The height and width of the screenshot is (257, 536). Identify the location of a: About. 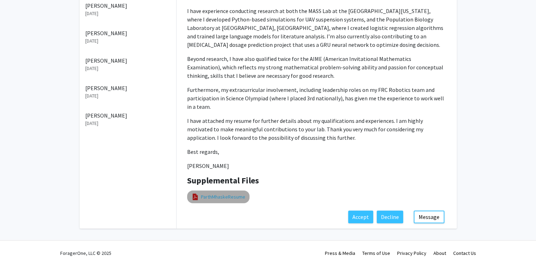
(440, 254).